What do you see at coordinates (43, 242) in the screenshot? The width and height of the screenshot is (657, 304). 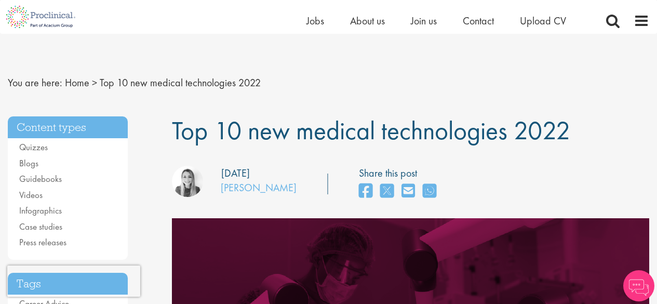 I see `a: Press releases` at bounding box center [43, 242].